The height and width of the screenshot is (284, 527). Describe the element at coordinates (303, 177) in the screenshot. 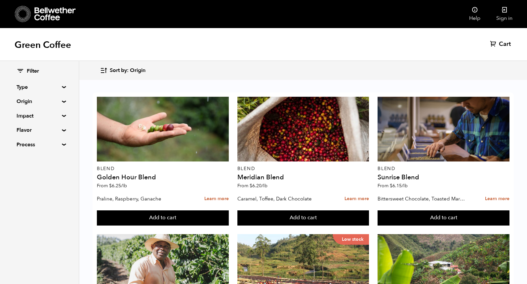

I see `h4: Meridian Blend` at that location.